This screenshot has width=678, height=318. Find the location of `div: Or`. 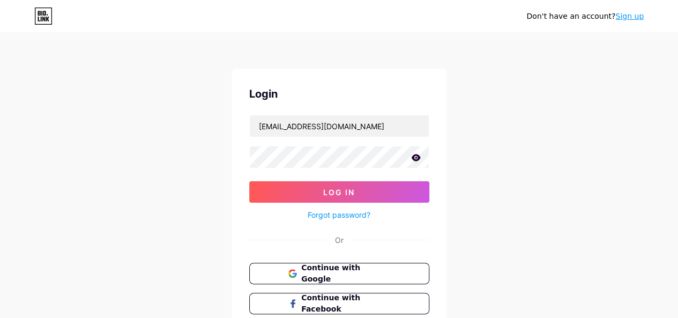

div: Or is located at coordinates (339, 239).